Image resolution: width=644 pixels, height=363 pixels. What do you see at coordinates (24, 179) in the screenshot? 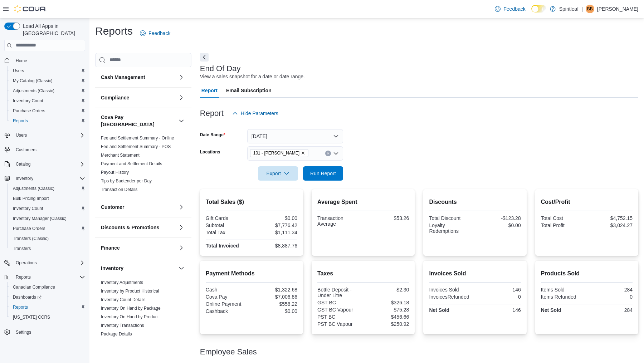
I see `span: Inventory` at bounding box center [24, 179].